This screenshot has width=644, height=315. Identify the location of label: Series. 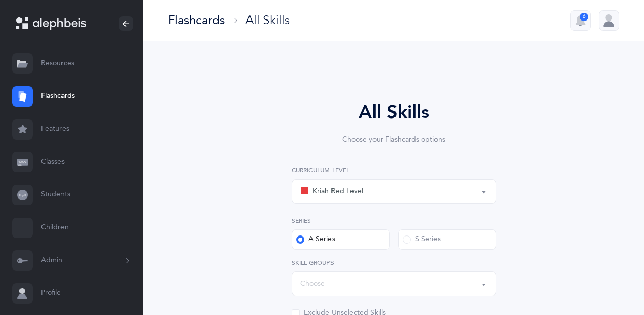
(394, 221).